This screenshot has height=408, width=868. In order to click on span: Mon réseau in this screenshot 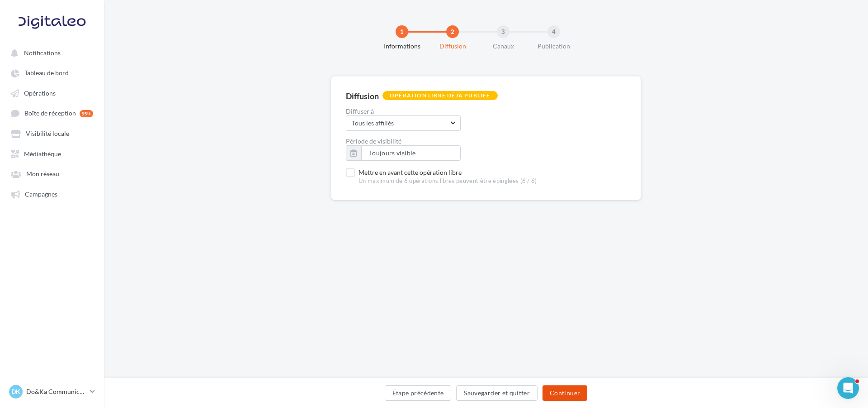, I will do `click(43, 174)`.